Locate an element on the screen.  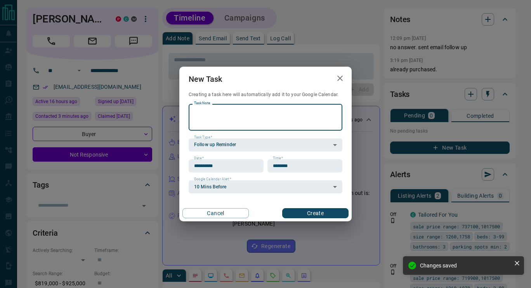
label: Task Note is located at coordinates (202, 103).